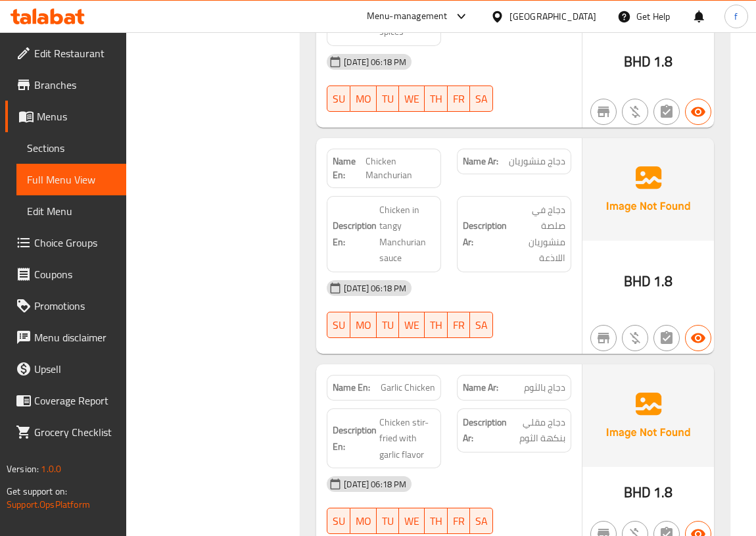  I want to click on span: Sections, so click(71, 148).